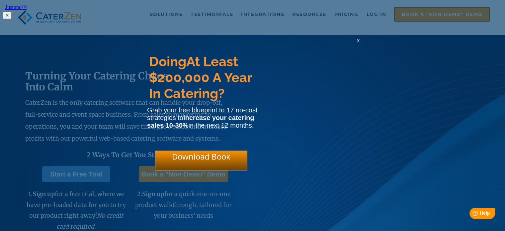  What do you see at coordinates (200, 77) in the screenshot?
I see `span: At Least $200,000 A Year In Catering?` at bounding box center [200, 77].